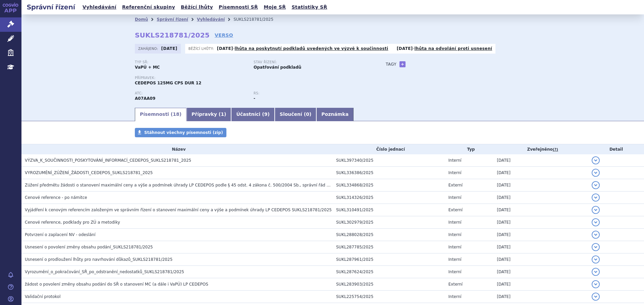 This screenshot has height=305, width=644. Describe the element at coordinates (202, 49) in the screenshot. I see `span: Běžící lhůty:` at that location.